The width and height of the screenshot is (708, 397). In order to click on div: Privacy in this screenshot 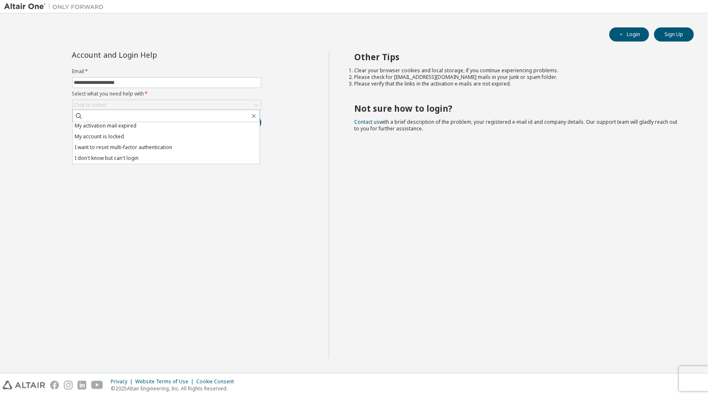, I will do `click(123, 381)`.